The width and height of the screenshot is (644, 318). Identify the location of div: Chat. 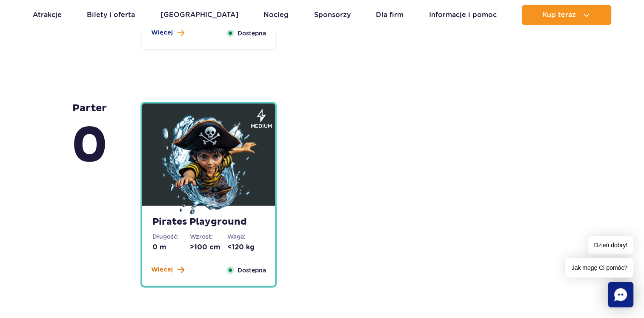
(621, 295).